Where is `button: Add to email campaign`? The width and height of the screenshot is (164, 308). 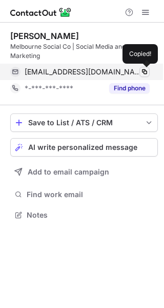
button: Add to email campaign is located at coordinates (84, 172).